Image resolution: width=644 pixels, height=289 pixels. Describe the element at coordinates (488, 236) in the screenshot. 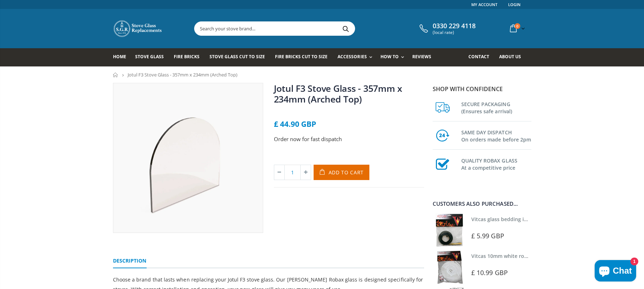

I see `span: £ 5.99 GBP` at that location.